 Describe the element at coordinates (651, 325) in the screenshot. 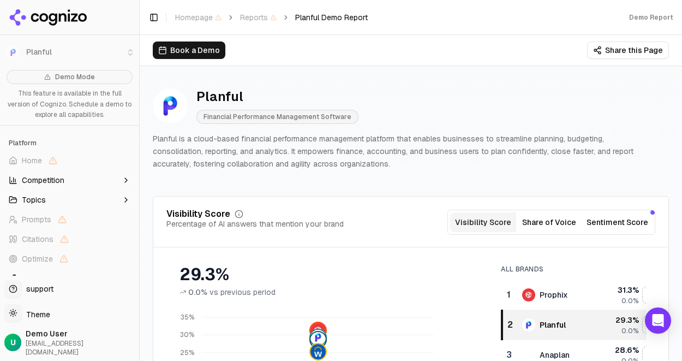

I see `button: Hide planful data` at that location.